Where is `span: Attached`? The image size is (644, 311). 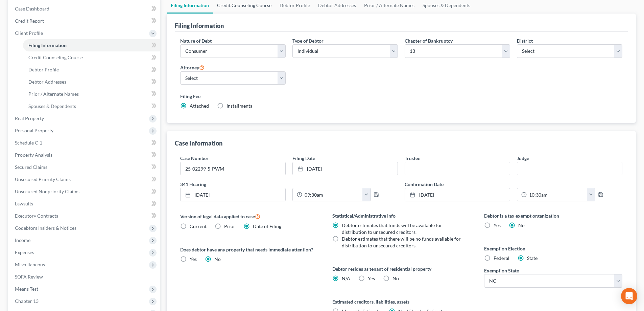 span: Attached is located at coordinates (199, 105).